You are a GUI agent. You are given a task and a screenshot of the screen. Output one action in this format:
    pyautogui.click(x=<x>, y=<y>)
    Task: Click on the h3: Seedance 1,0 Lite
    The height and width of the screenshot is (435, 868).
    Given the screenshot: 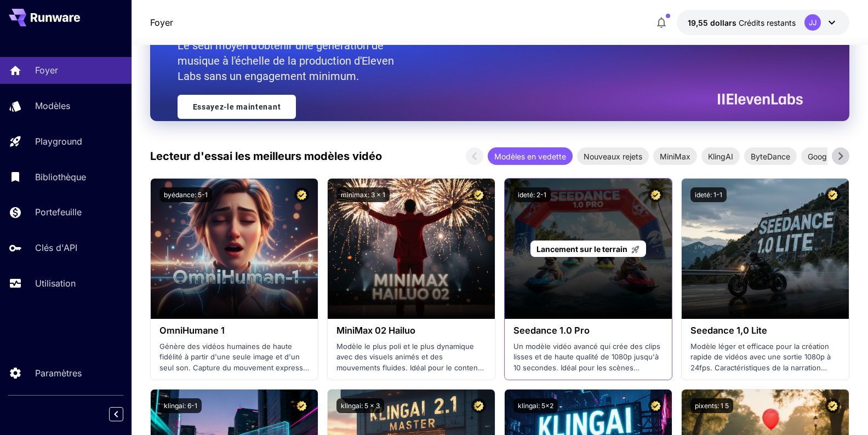 What is the action you would take?
    pyautogui.click(x=765, y=330)
    